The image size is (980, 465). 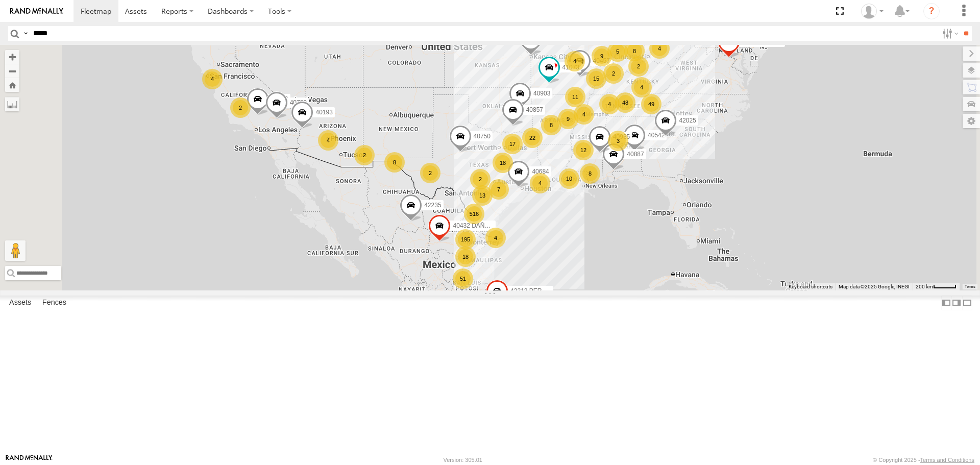 What do you see at coordinates (618, 52) in the screenshot?
I see `div: 5` at bounding box center [618, 52].